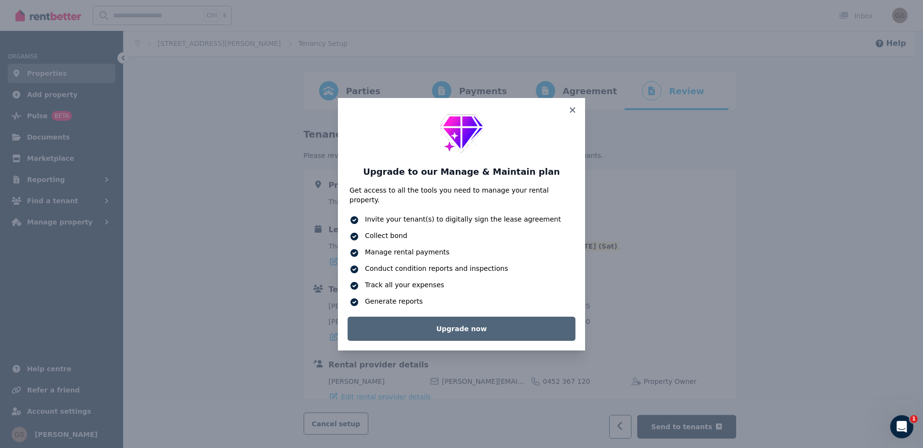 The width and height of the screenshot is (923, 448). Describe the element at coordinates (914, 419) in the screenshot. I see `span: 1` at that location.